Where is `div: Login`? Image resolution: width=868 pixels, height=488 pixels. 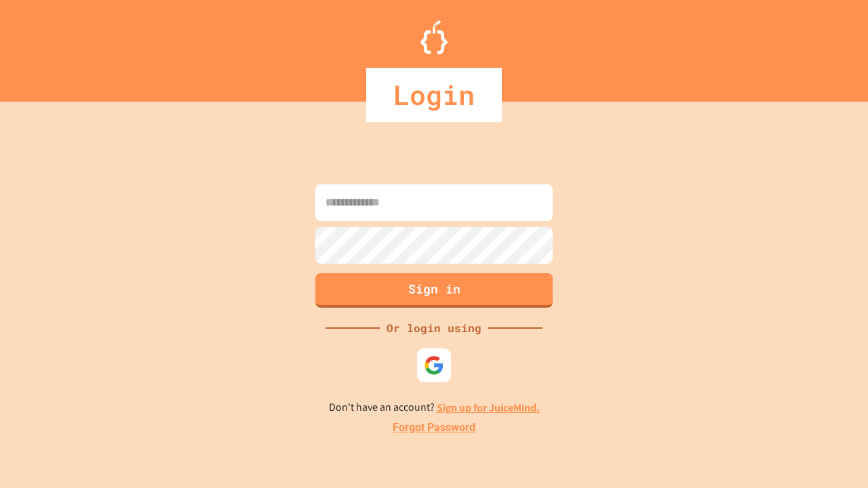
div: Login is located at coordinates (434, 95).